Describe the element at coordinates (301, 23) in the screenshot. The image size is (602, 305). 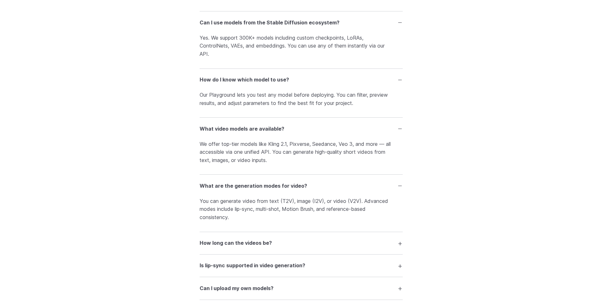
I see `summary: Can I use models from the Stable Diffusion ecosystem?` at that location.